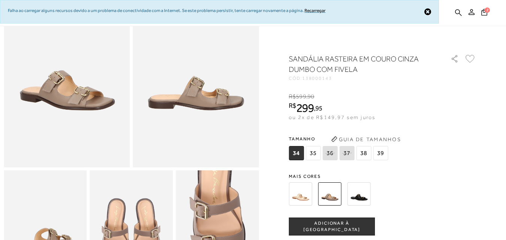 The height and width of the screenshot is (240, 506). What do you see at coordinates (296, 153) in the screenshot?
I see `span: 34` at bounding box center [296, 153].